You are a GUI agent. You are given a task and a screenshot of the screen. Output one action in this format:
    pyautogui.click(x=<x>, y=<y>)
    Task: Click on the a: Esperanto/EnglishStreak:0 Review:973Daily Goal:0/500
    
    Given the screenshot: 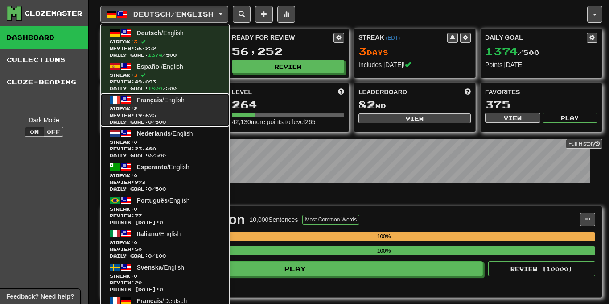 What is the action you would take?
    pyautogui.click(x=165, y=177)
    